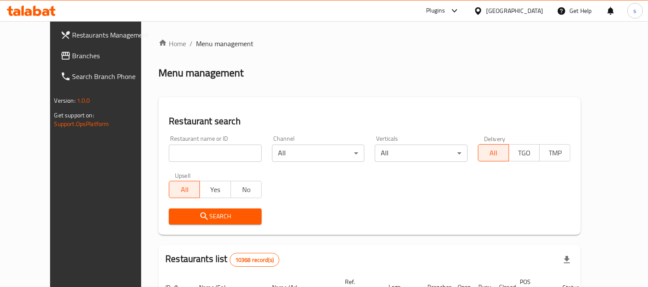 The image size is (648, 287). What do you see at coordinates (112, 56) in the screenshot?
I see `span: Branches` at bounding box center [112, 56].